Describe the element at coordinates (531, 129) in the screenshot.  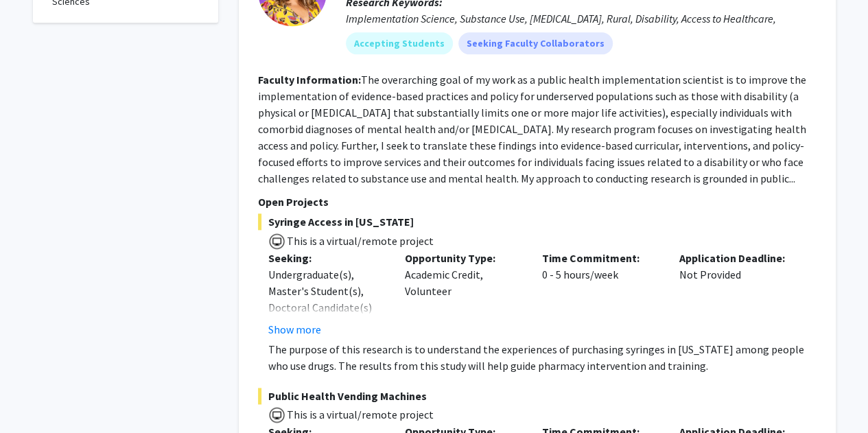
I see `fg-read-more: The overarching goal of my work as a public health implementation scientist is to improve the imp...` at that location.